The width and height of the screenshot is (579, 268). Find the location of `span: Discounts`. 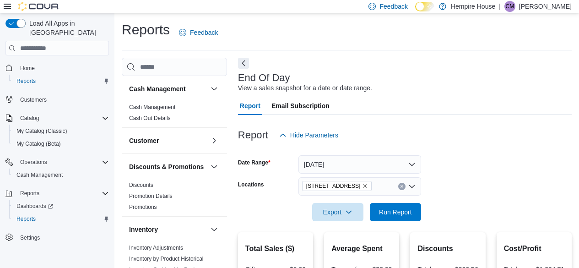

span: Discounts is located at coordinates (141, 185).